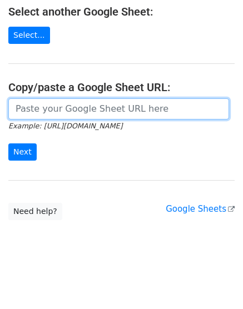 Image resolution: width=243 pixels, height=309 pixels. What do you see at coordinates (118, 109) in the screenshot?
I see `input: Paste your Google Sheet URL here` at bounding box center [118, 109].